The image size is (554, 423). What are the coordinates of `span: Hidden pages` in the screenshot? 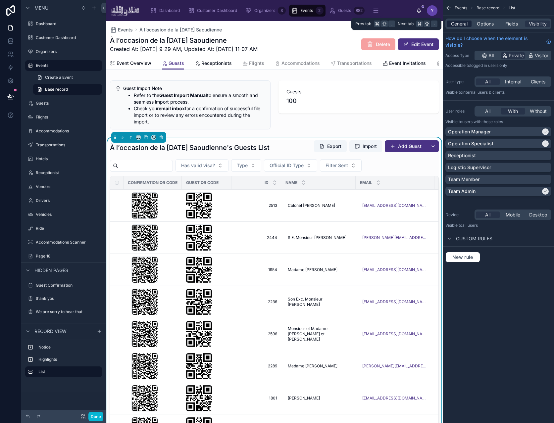 It's located at (51, 270).